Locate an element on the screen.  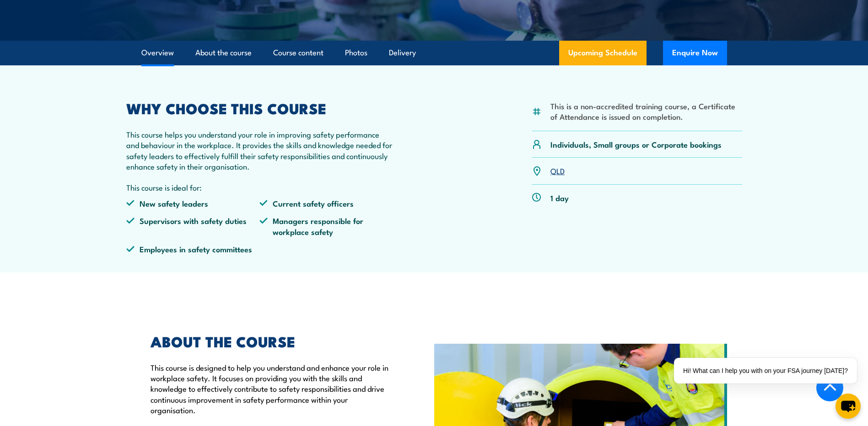
p: 1 day is located at coordinates (559, 197).